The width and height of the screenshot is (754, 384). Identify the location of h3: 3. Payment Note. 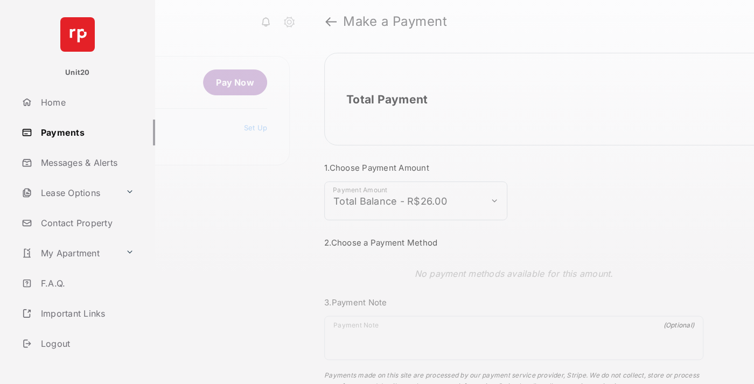
(514, 302).